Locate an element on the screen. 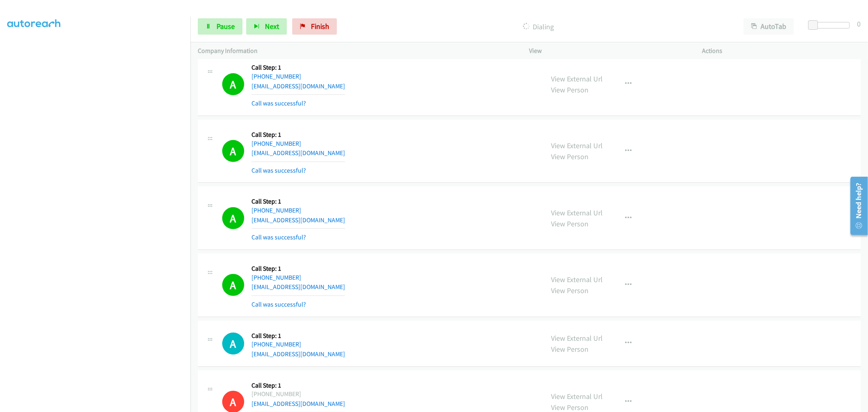  a: Pause is located at coordinates (220, 26).